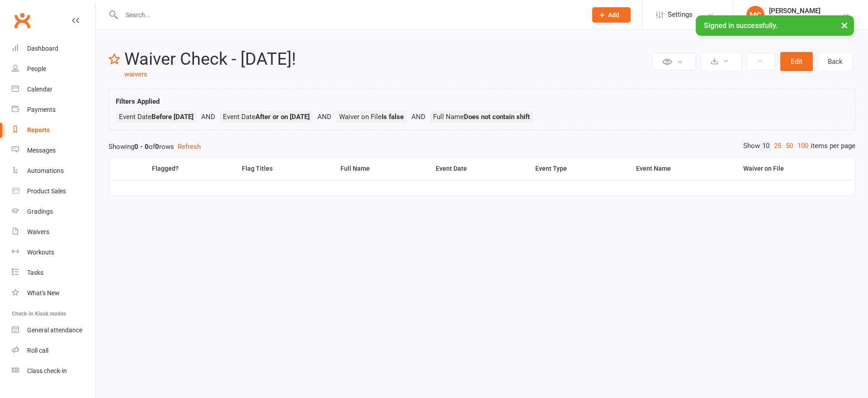 The width and height of the screenshot is (868, 398). I want to click on div: Full Name, so click(381, 168).